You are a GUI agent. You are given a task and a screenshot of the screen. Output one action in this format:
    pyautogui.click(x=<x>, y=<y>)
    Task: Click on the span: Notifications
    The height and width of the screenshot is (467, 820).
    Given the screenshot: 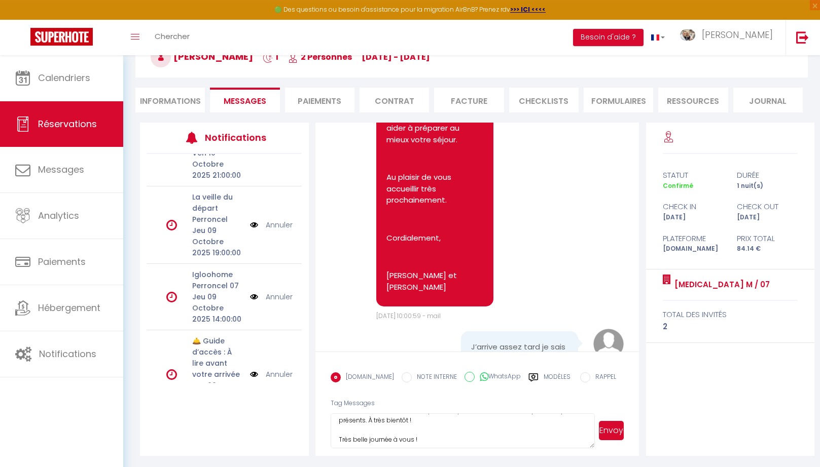 What is the action you would take?
    pyautogui.click(x=67, y=354)
    